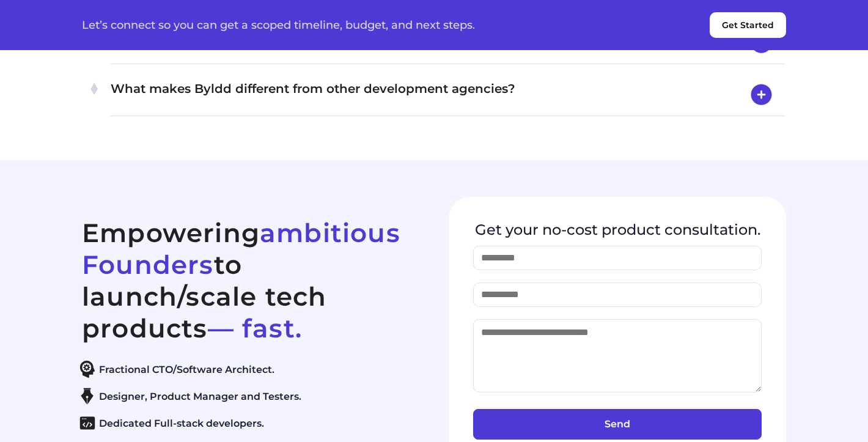 The height and width of the screenshot is (442, 868). I want to click on span: — fast., so click(255, 328).